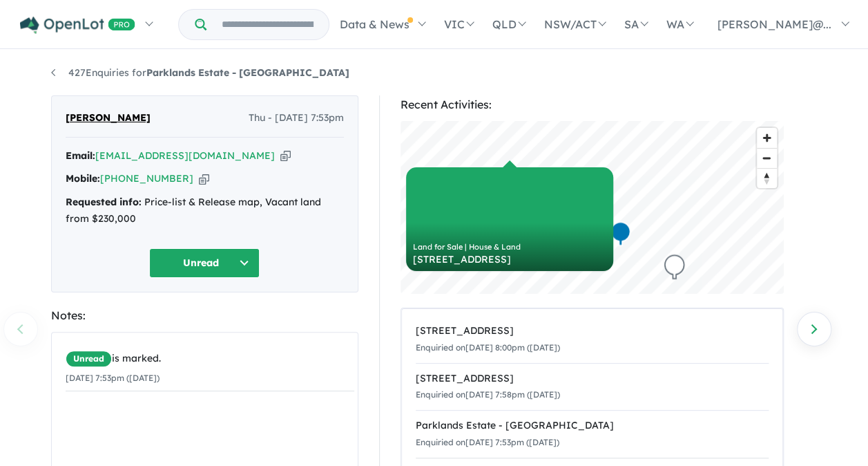 Image resolution: width=868 pixels, height=466 pixels. What do you see at coordinates (83, 179) in the screenshot?
I see `strong: Mobile:` at bounding box center [83, 179].